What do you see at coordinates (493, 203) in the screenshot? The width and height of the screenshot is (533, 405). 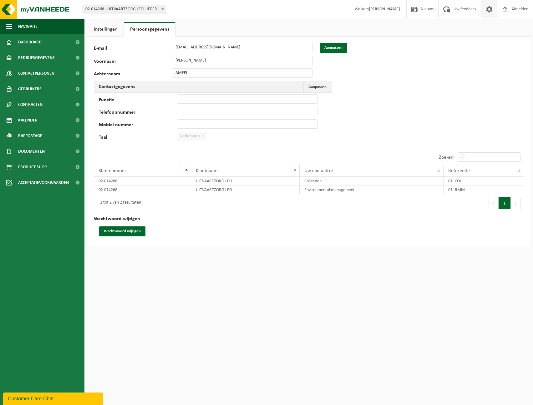 I see `button: Previous` at bounding box center [493, 203].